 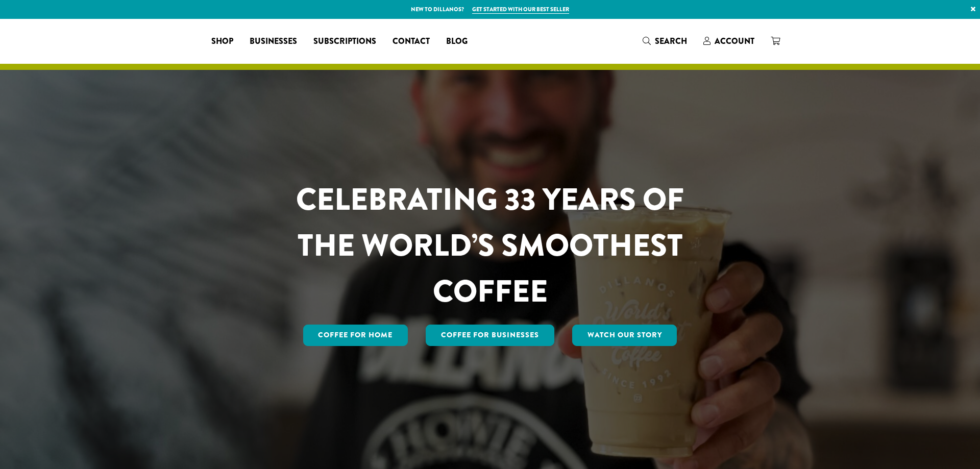 What do you see at coordinates (625, 335) in the screenshot?
I see `a: Watch Our Story` at bounding box center [625, 335].